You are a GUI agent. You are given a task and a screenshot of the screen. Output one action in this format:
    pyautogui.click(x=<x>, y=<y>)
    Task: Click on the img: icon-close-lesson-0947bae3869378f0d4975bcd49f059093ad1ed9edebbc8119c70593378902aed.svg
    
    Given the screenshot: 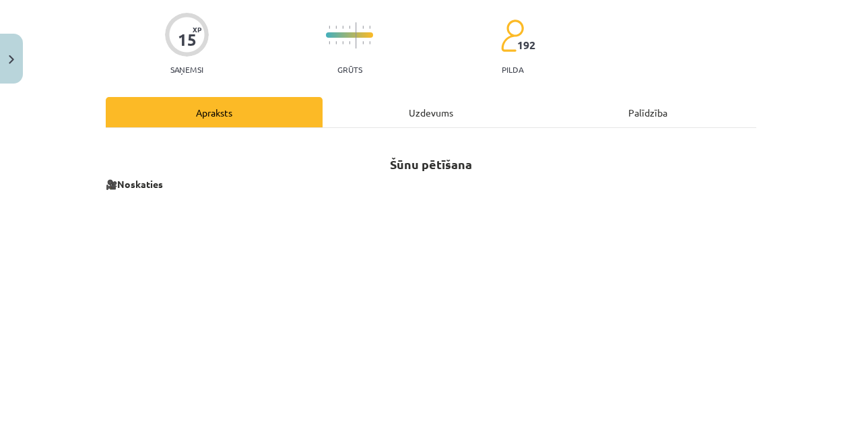 What is the action you would take?
    pyautogui.click(x=11, y=59)
    